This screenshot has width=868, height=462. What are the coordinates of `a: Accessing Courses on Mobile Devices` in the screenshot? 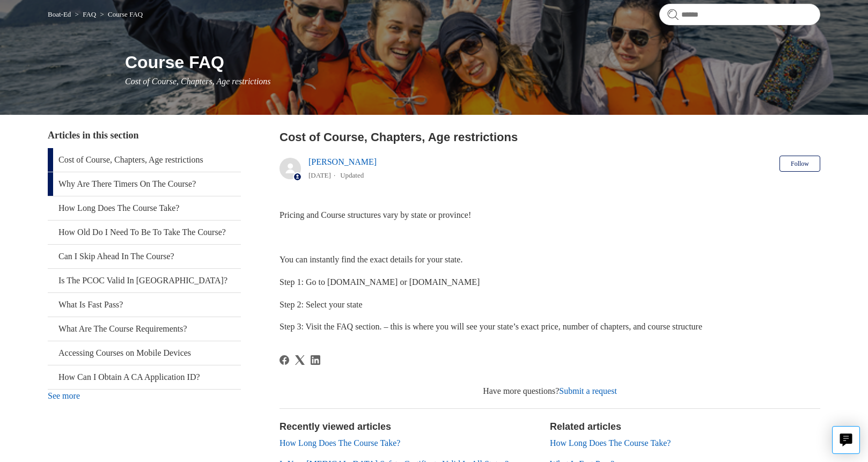 It's located at (145, 353).